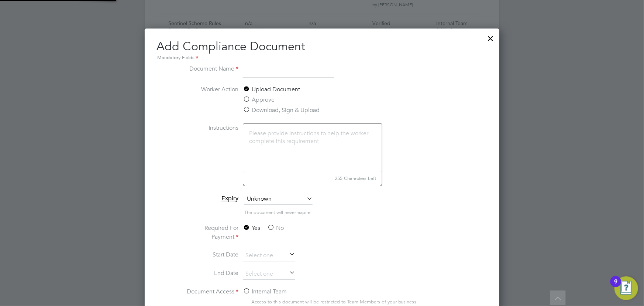  What do you see at coordinates (251, 228) in the screenshot?
I see `label: Yes` at bounding box center [251, 228].